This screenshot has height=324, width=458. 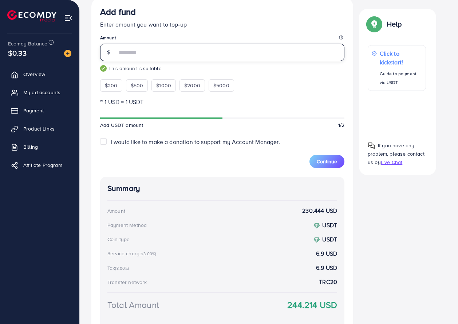 I want to click on span: 1/2, so click(x=341, y=125).